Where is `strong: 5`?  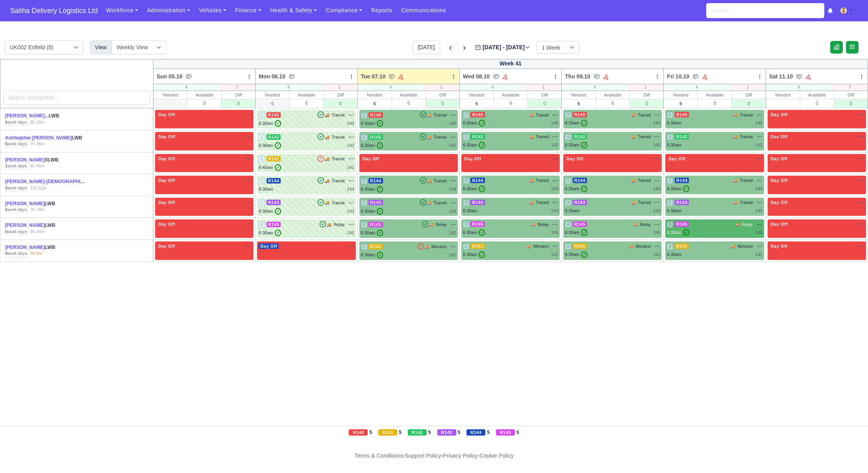
strong: 5 is located at coordinates (6, 122).